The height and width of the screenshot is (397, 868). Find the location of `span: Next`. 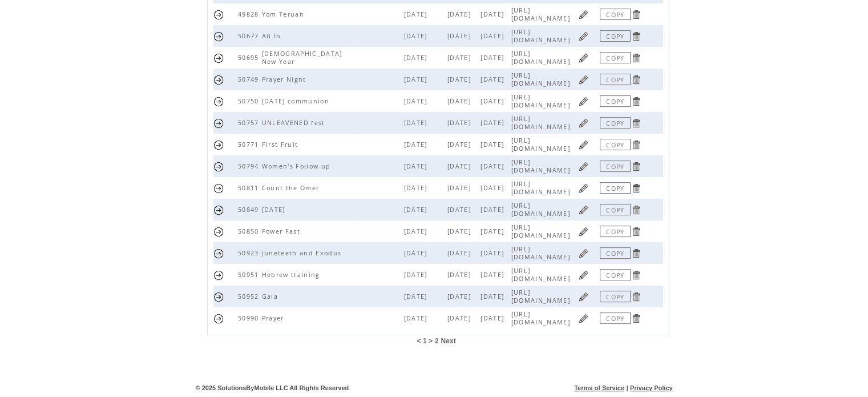

span: Next is located at coordinates (448, 341).